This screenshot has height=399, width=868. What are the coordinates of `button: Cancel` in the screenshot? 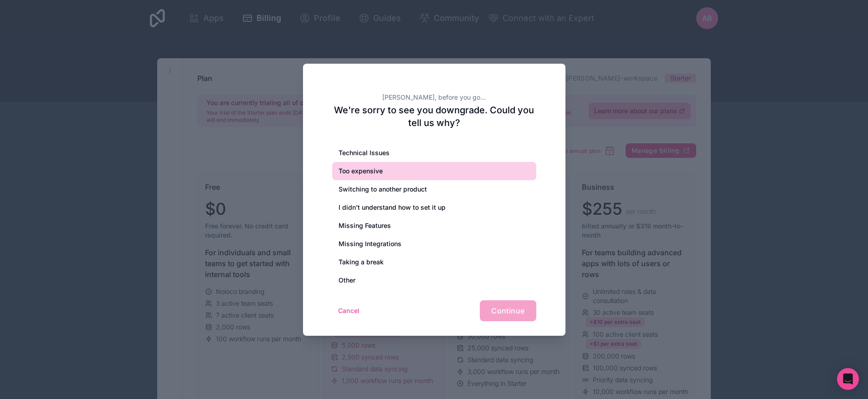 It's located at (349, 311).